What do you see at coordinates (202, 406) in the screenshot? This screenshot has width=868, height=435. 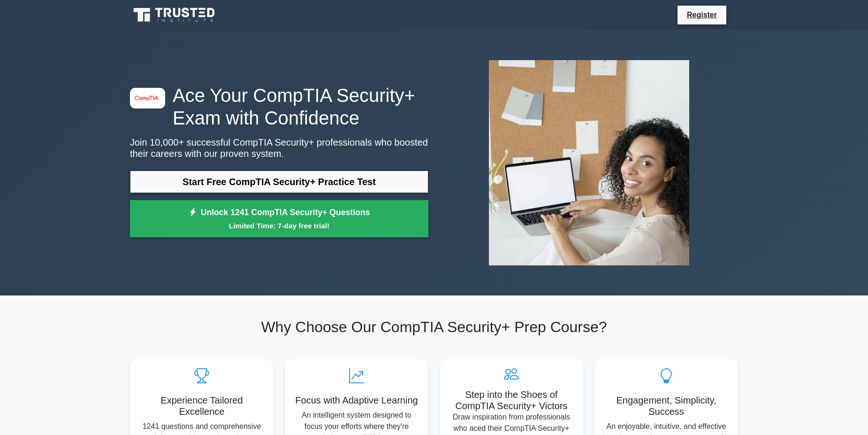 I see `h5: Experience Tailored Excellence` at bounding box center [202, 406].